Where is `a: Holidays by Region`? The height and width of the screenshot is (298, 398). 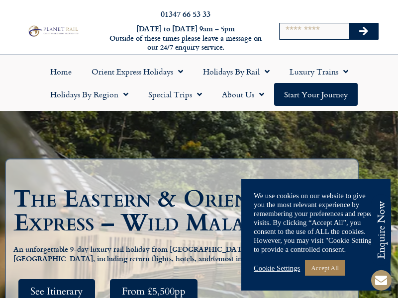 a: Holidays by Region is located at coordinates (89, 94).